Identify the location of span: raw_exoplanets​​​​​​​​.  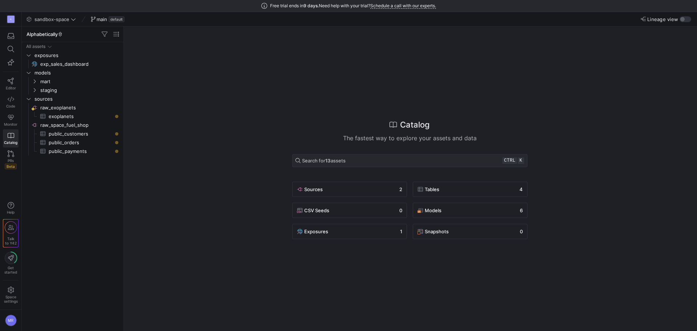
(80, 107).